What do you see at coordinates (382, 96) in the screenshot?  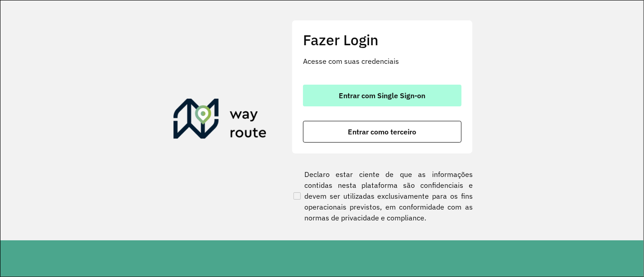 I see `span: Entrar com Single Sign-on` at bounding box center [382, 96].